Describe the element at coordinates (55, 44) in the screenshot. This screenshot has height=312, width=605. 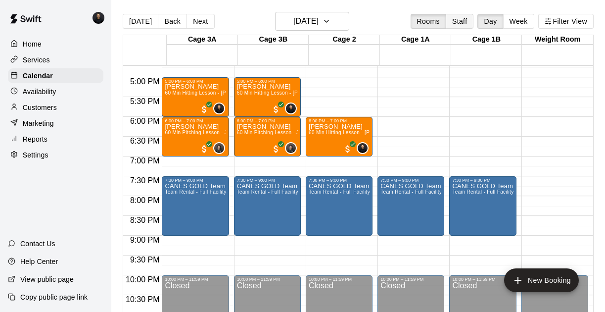
I see `a: Home` at that location.